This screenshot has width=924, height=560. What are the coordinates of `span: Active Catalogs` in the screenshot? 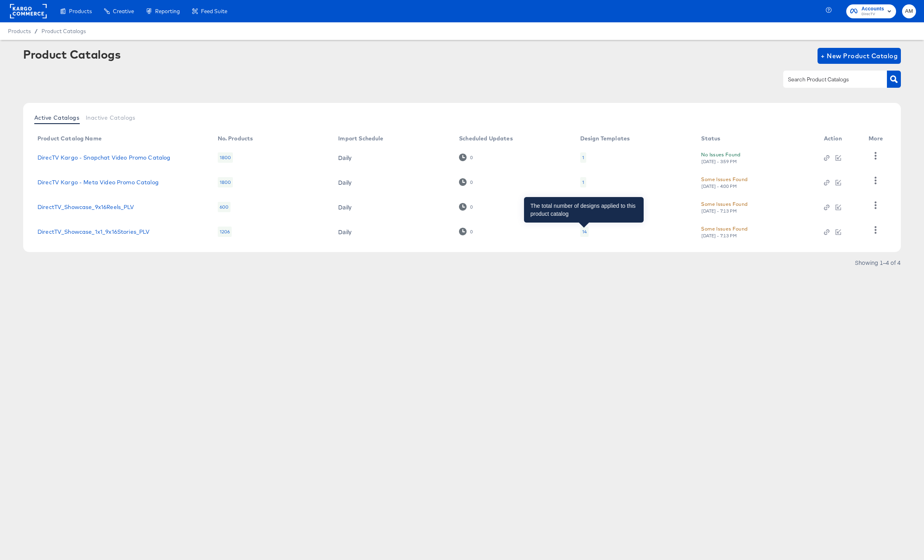 It's located at (56, 118).